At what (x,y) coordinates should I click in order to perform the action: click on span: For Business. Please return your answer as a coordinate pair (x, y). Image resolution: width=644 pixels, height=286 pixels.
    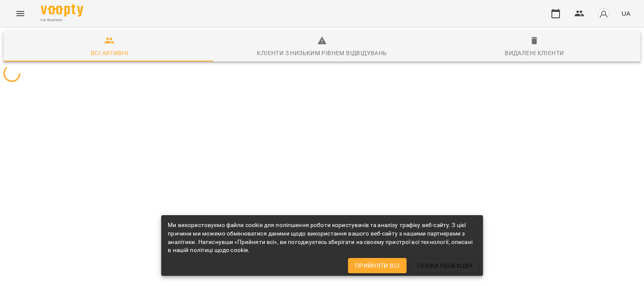
    Looking at the image, I should click on (62, 20).